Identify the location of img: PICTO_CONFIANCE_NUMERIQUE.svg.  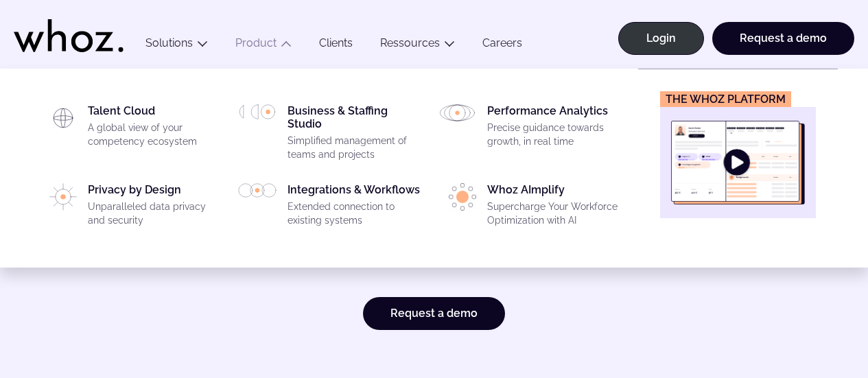
(62, 197).